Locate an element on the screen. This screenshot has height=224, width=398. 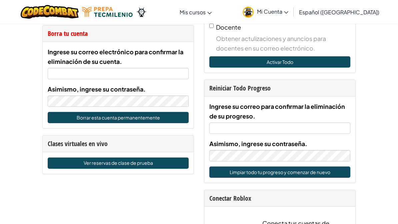
img: Ozaria is located at coordinates (141, 12).